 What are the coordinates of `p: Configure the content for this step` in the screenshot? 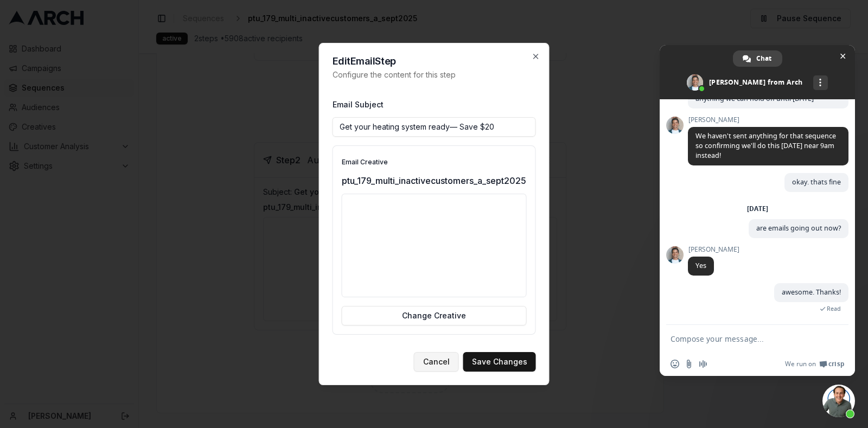 It's located at (434, 75).